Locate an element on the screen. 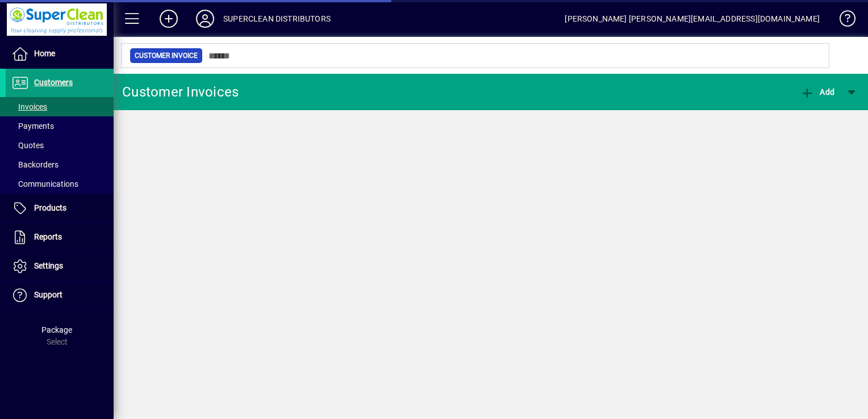 This screenshot has height=419, width=868. a: Backorders is located at coordinates (59, 165).